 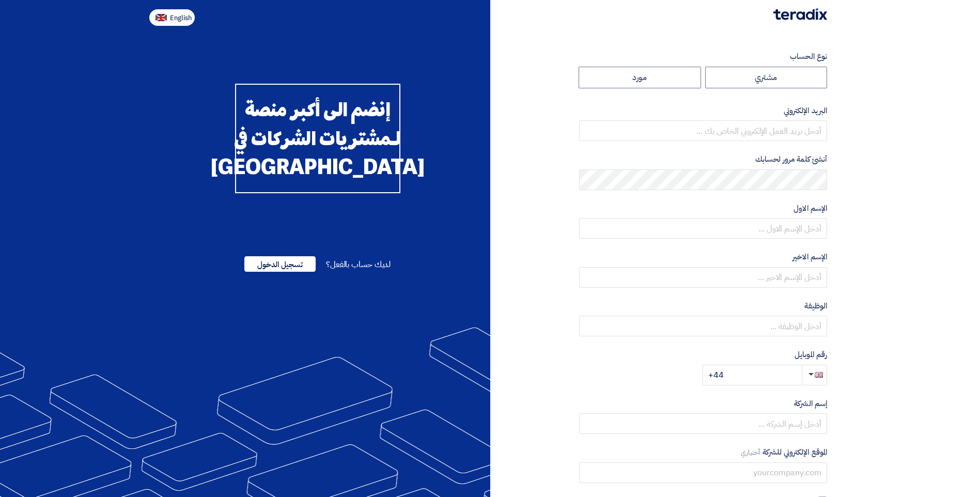 I want to click on button: English, so click(x=172, y=17).